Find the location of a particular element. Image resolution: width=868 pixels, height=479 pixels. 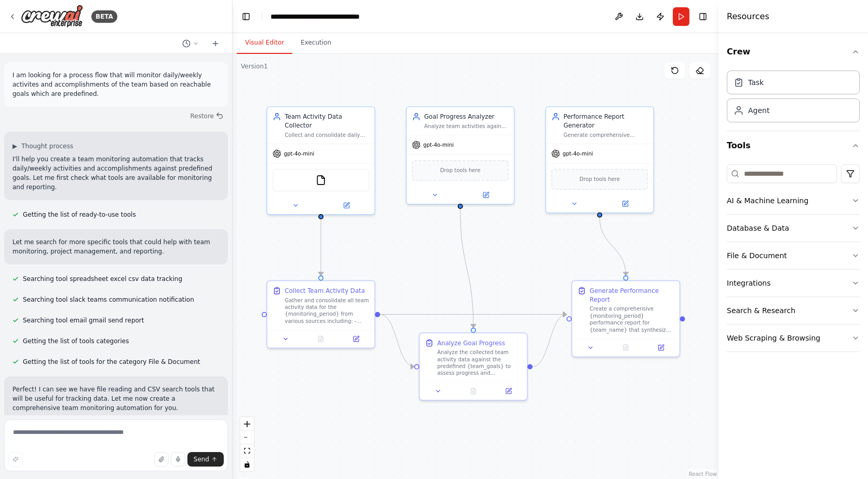

div: Search & Research is located at coordinates (761, 311).